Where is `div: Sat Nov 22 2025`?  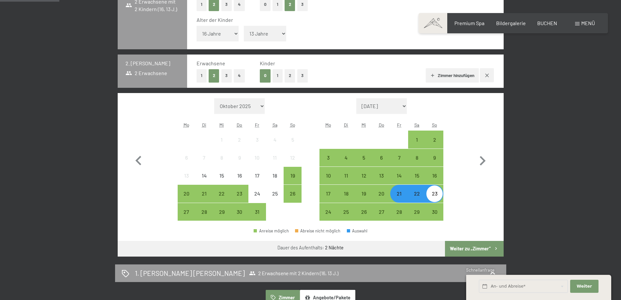 div: Sat Nov 22 2025 is located at coordinates (417, 193).